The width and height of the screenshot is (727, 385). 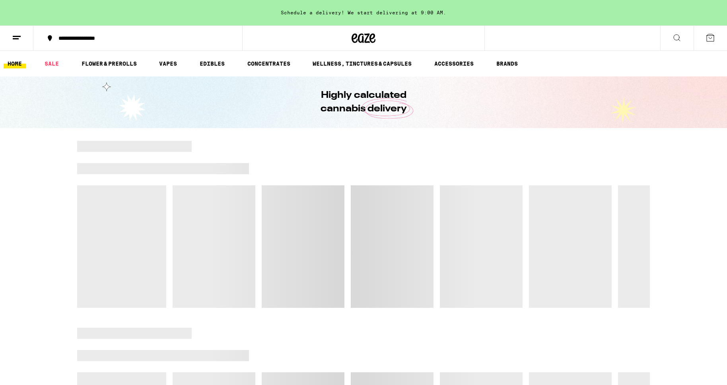 What do you see at coordinates (168, 64) in the screenshot?
I see `a: VAPES` at bounding box center [168, 64].